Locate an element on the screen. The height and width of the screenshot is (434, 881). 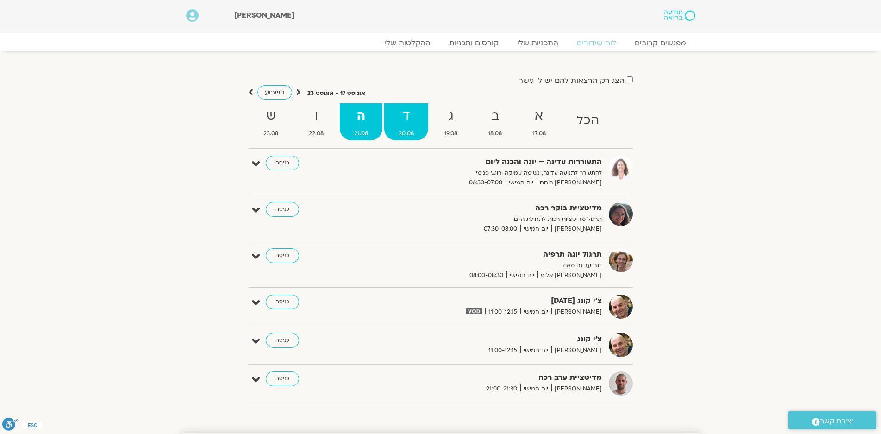
img: vodicon is located at coordinates (474, 311).